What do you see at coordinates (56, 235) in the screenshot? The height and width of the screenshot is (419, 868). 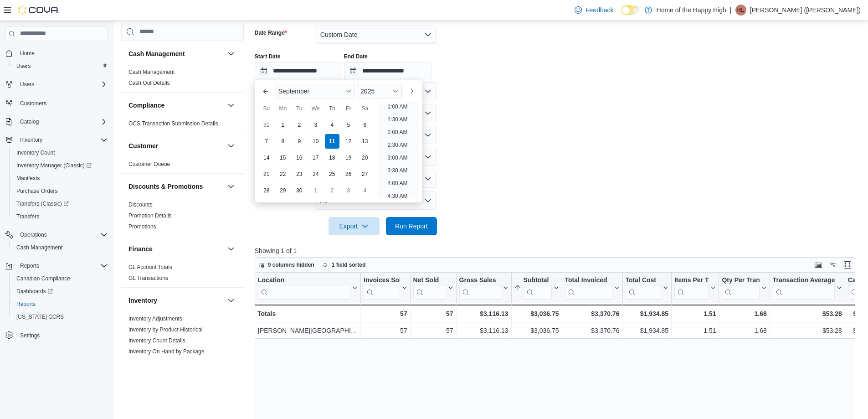 I see `button: Operations` at bounding box center [56, 235].